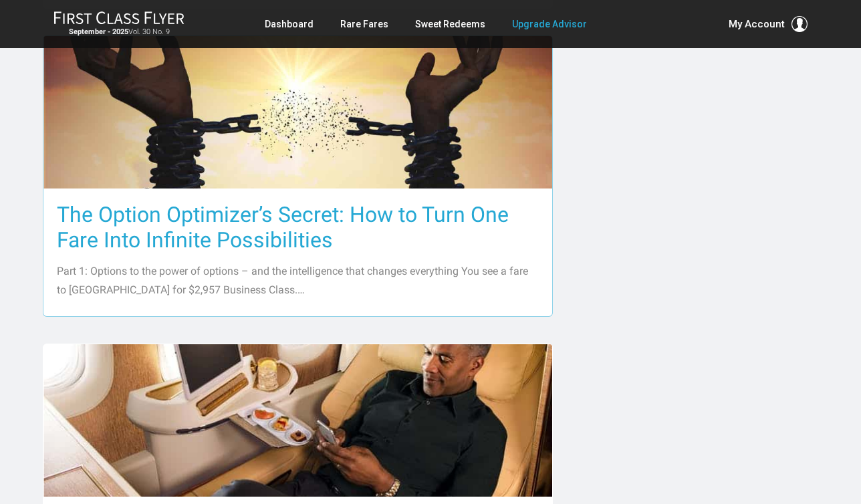  I want to click on button: My Account, so click(768, 24).